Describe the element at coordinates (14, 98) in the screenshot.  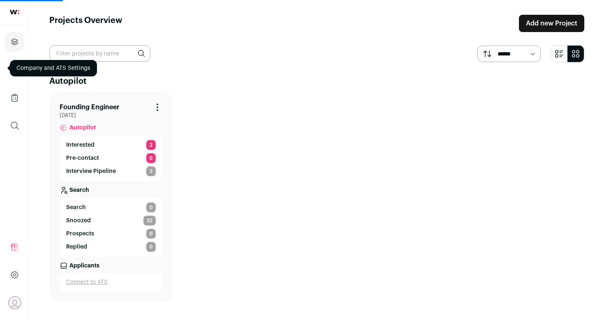
I see `a: Company Lists` at that location.